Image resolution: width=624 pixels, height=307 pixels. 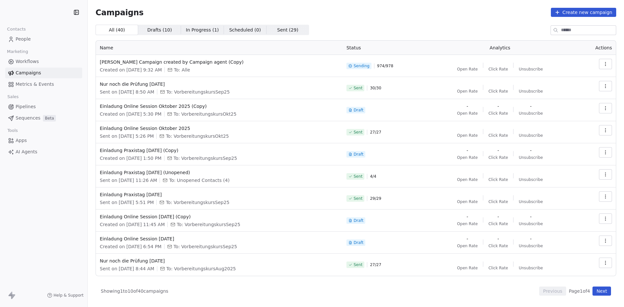 What do you see at coordinates (18, 52) in the screenshot?
I see `span: Marketing` at bounding box center [18, 52].